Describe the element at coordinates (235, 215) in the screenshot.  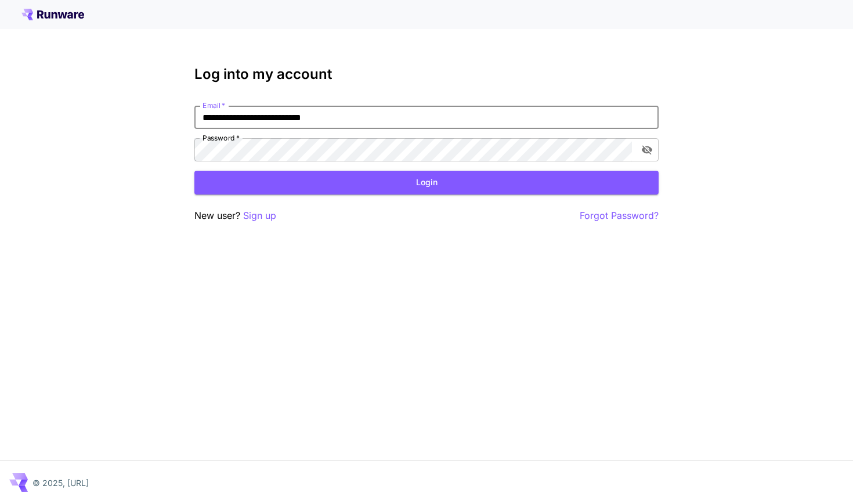
I see `p: New user?` at that location.